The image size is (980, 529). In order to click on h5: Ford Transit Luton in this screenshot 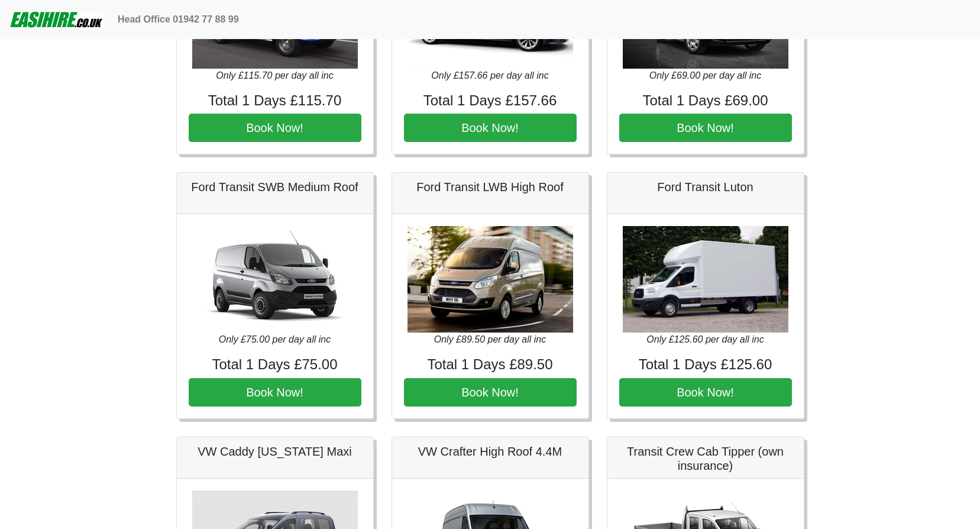, I will do `click(705, 187)`.